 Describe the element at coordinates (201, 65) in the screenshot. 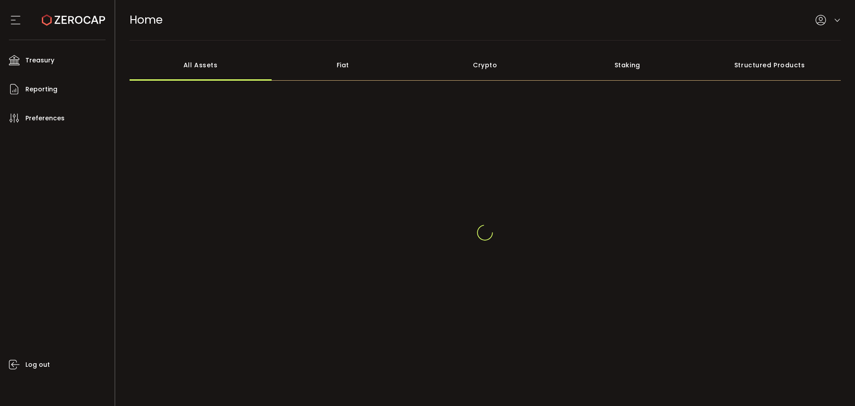

I see `div: All Assets` at that location.